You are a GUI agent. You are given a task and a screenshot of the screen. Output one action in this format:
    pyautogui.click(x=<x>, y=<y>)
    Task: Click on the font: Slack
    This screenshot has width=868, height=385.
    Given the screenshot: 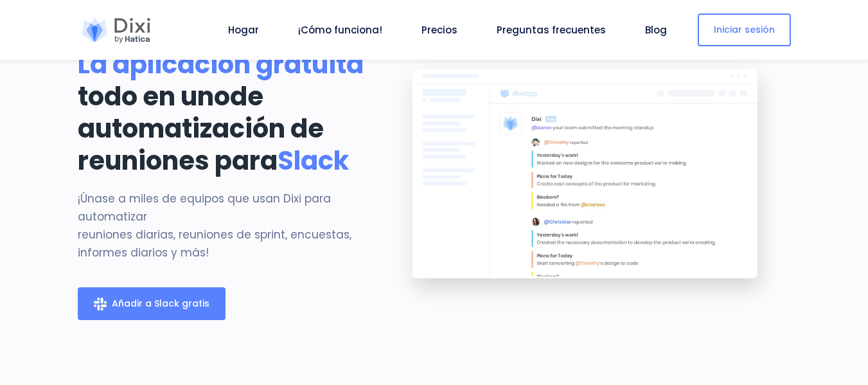 What is the action you would take?
    pyautogui.click(x=313, y=161)
    